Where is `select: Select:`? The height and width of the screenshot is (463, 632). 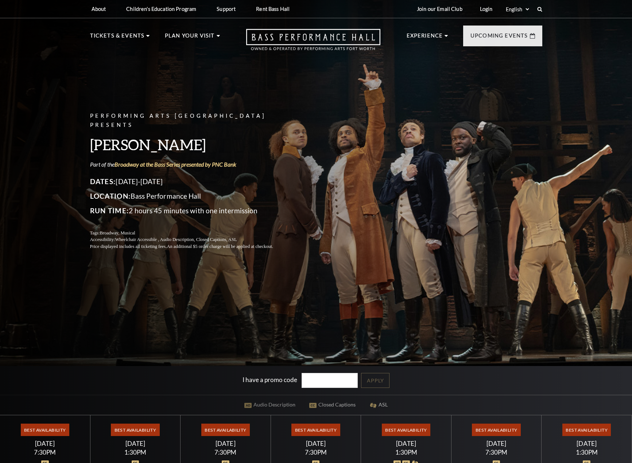 select: Select: is located at coordinates (517, 9).